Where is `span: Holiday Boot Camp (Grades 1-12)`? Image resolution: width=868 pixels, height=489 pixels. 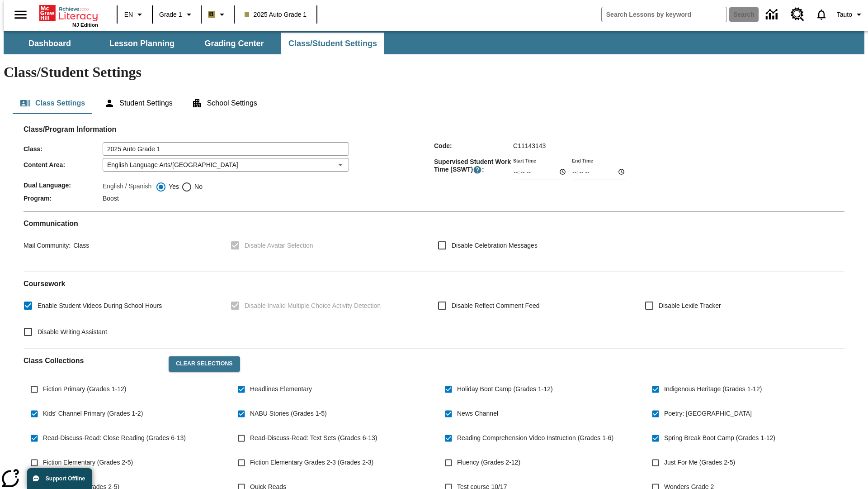
span: Holiday Boot Camp (Grades 1-12) is located at coordinates (505, 388).